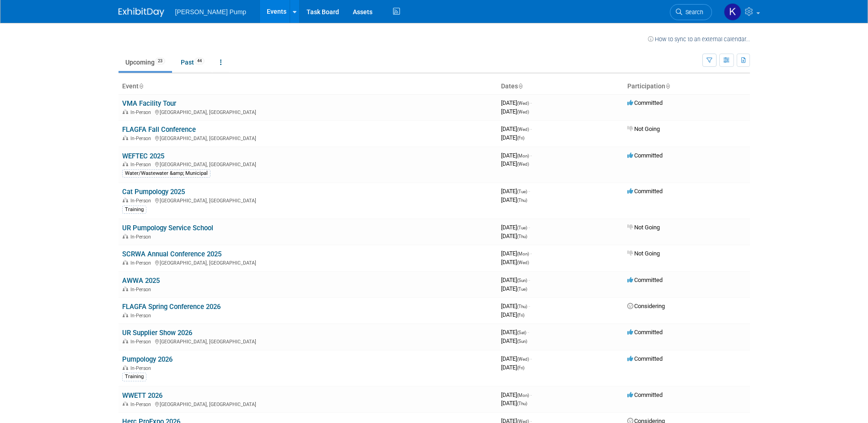 The image size is (868, 423). Describe the element at coordinates (166, 174) in the screenshot. I see `div: Water/Wastewater &amp; Municipal` at that location.